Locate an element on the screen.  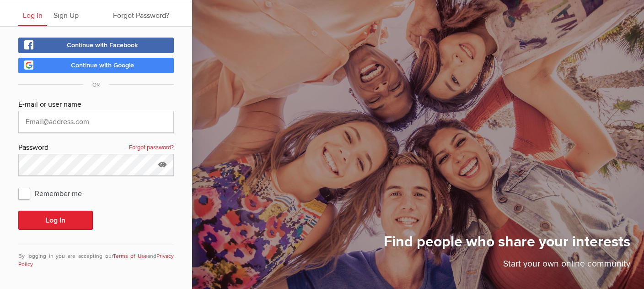
a: Sign Up is located at coordinates (66, 15).